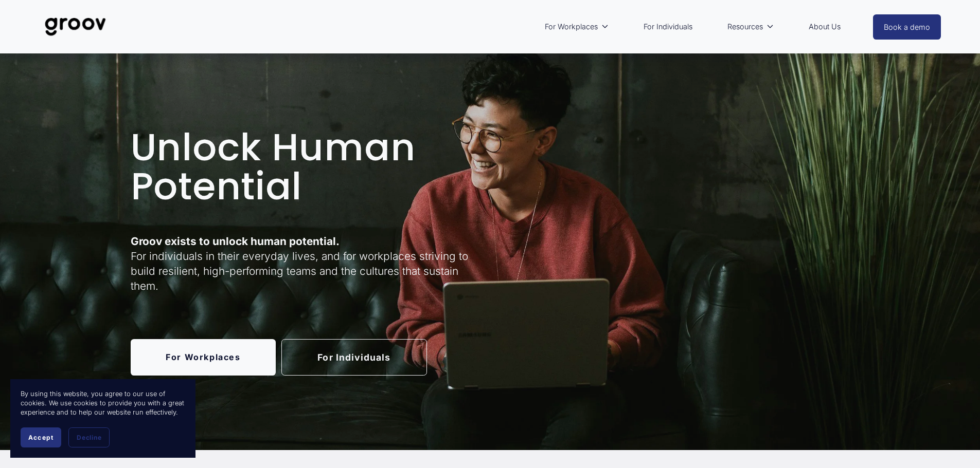  What do you see at coordinates (40, 437) in the screenshot?
I see `span: Accept` at bounding box center [40, 437].